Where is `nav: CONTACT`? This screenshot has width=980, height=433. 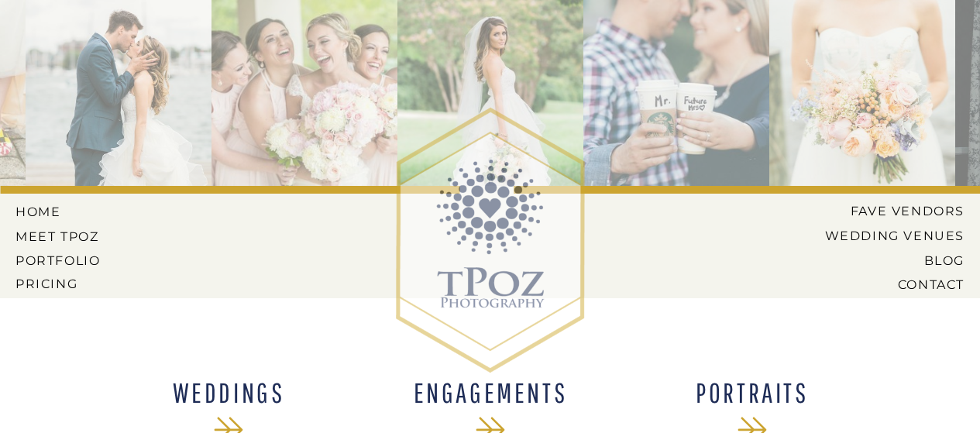 nav: CONTACT is located at coordinates (903, 284).